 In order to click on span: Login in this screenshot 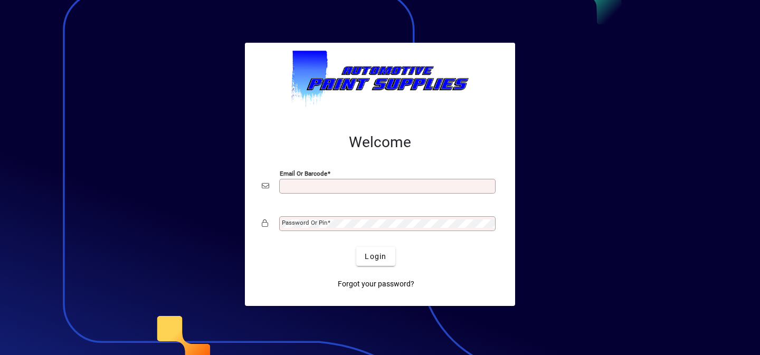, I will do `click(375, 257)`.